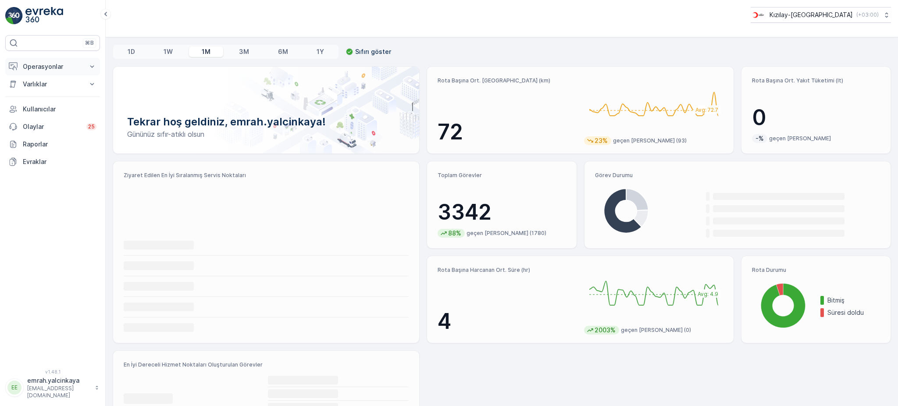 The image size is (898, 406). I want to click on p: Rota Başına Harcanan Ort. Süre (hr), so click(507, 270).